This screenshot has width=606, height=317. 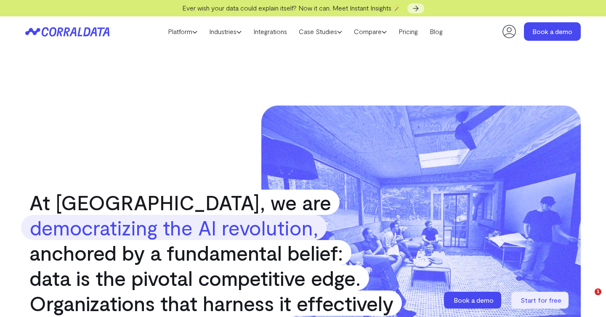 What do you see at coordinates (186, 253) in the screenshot?
I see `span: anchored by a fundamental belief:` at bounding box center [186, 253].